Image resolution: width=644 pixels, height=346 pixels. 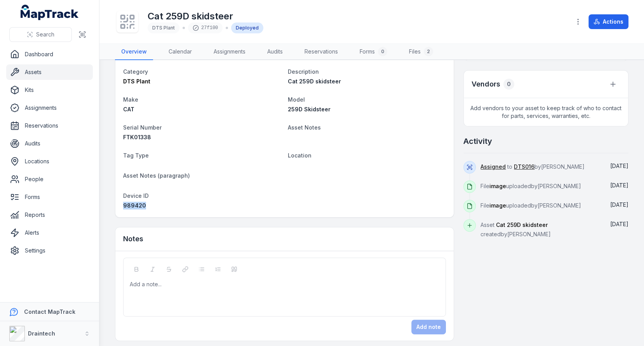 What do you see at coordinates (49, 233) in the screenshot?
I see `a: Alerts` at bounding box center [49, 233].